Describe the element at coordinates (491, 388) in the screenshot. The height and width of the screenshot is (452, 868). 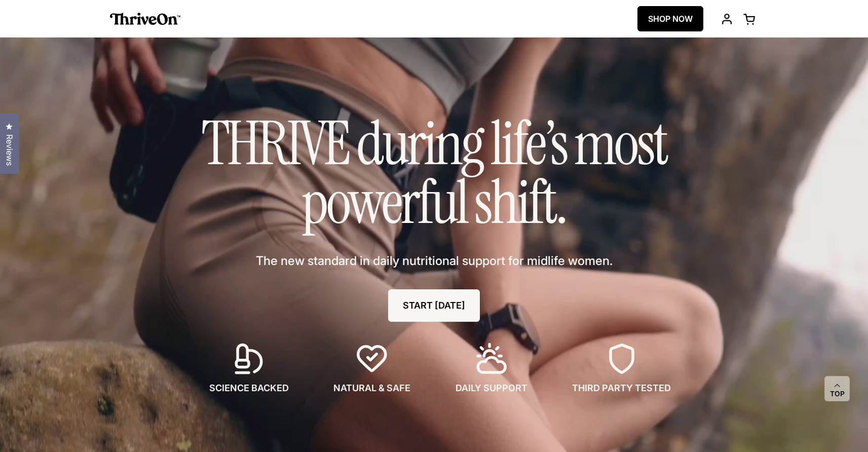
I see `span: DAILY SUPPORT` at that location.